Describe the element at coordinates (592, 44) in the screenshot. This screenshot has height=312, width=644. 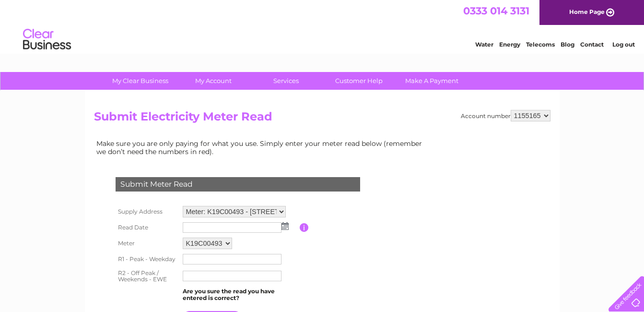
I see `a: Contact` at that location.